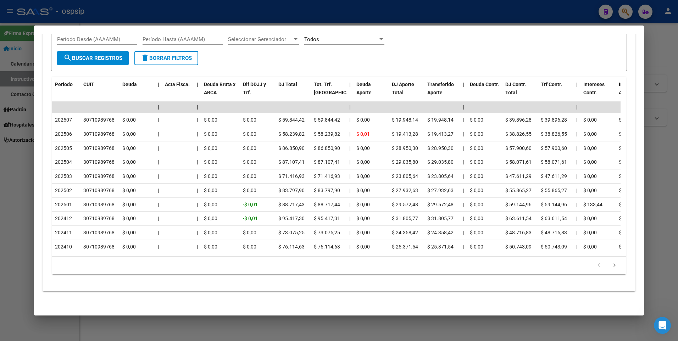  What do you see at coordinates (518, 205) in the screenshot?
I see `span: $ 59.144,96` at bounding box center [518, 205].